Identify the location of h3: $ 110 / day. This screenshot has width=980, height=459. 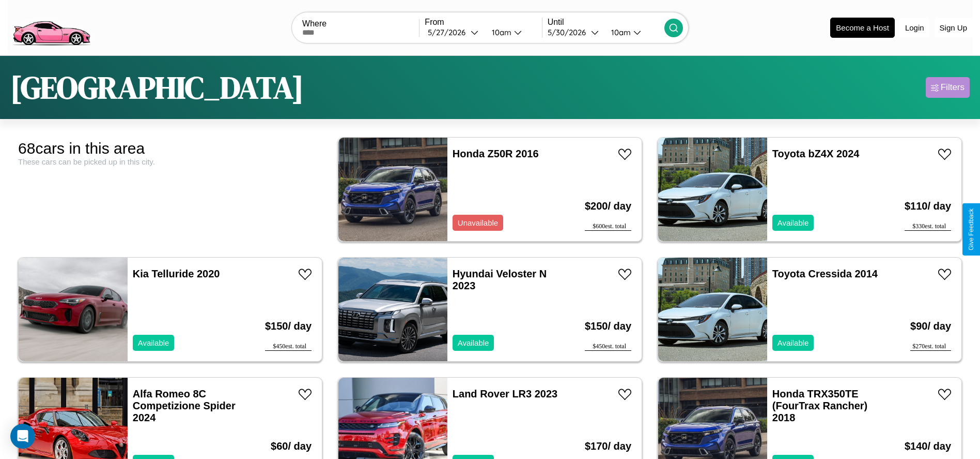
(928, 206).